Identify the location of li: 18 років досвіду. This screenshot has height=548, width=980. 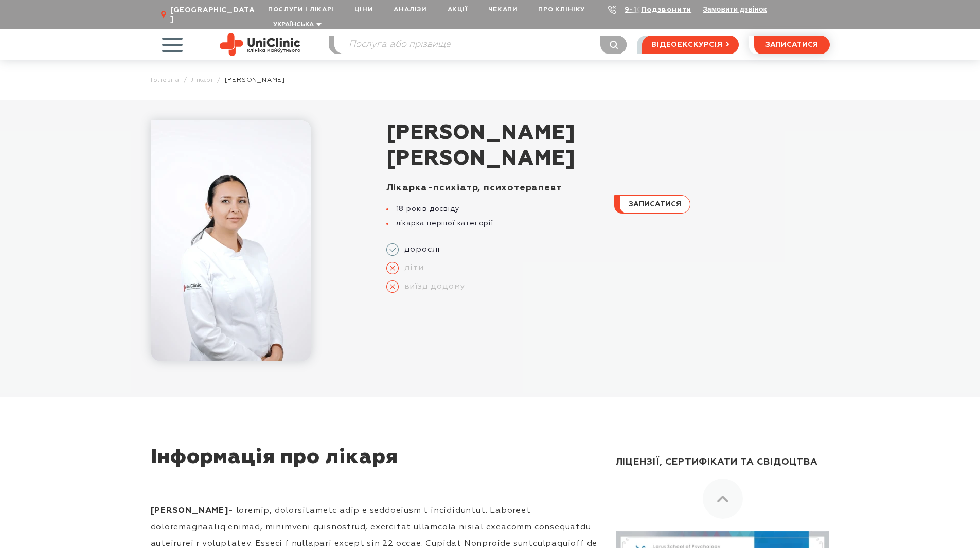
(494, 209).